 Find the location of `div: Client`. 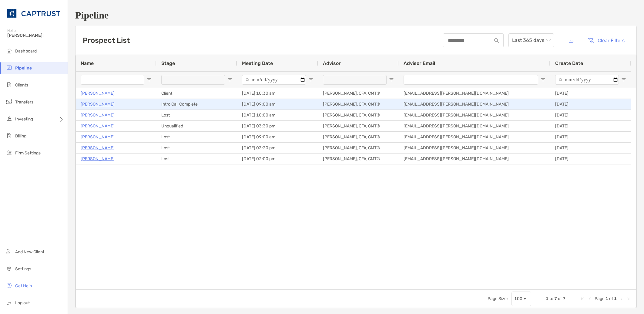

div: Client is located at coordinates (197, 93).